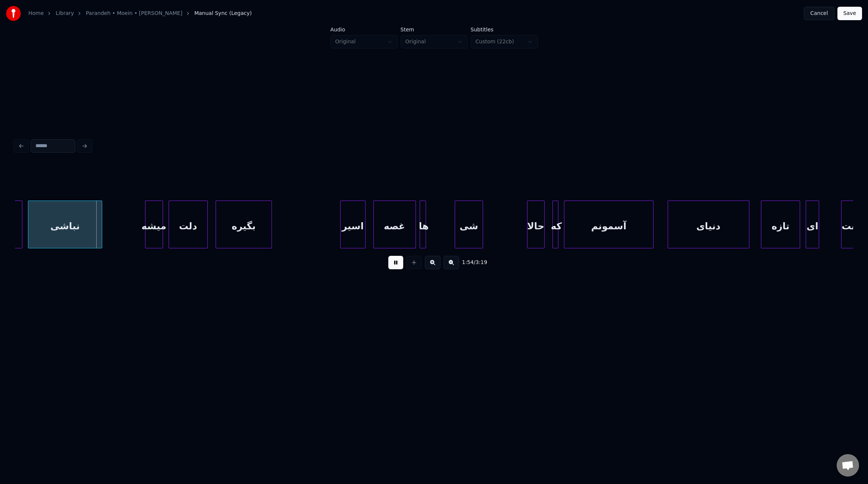  I want to click on span: 1:54, so click(468, 263).